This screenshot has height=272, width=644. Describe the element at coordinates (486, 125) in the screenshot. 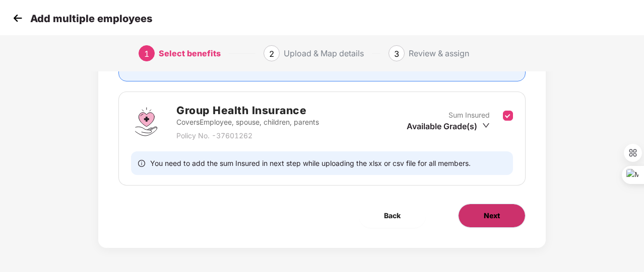

I see `span: down` at that location.